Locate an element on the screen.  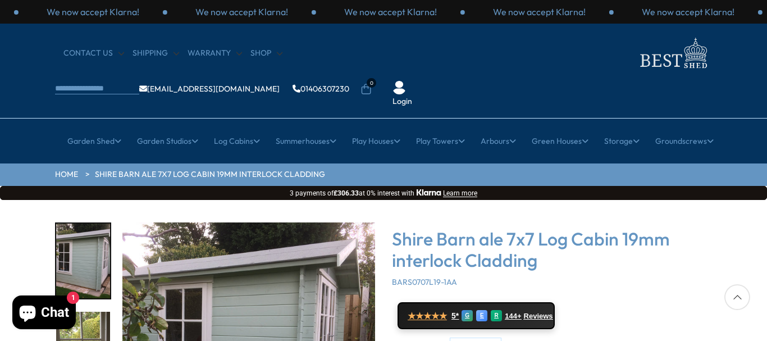
a: HOME is located at coordinates (66, 175).